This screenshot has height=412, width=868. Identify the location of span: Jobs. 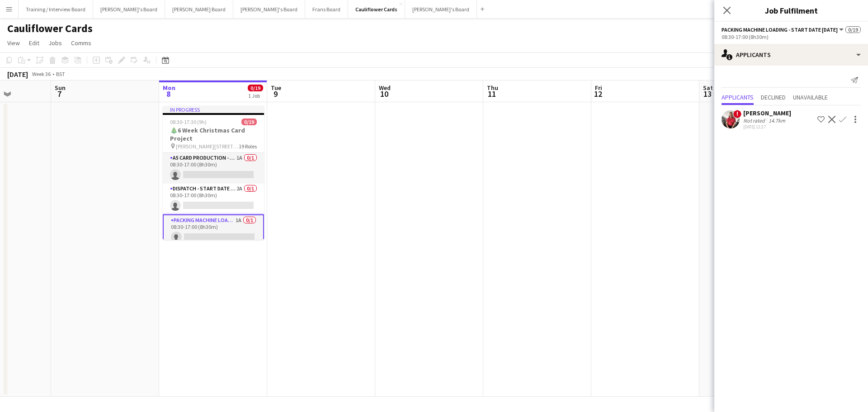
(55, 43).